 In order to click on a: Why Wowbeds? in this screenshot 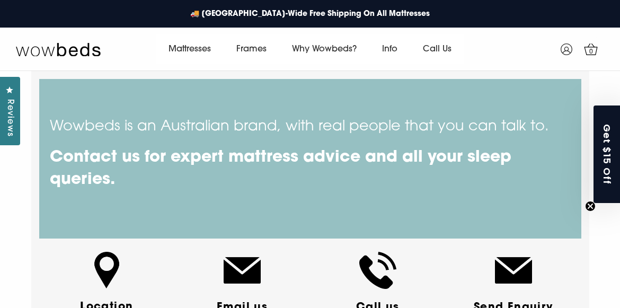, I will do `click(325, 49)`.